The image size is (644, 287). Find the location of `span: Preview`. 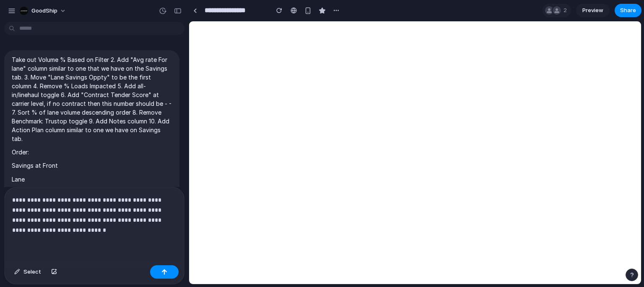

span: Preview is located at coordinates (592, 10).